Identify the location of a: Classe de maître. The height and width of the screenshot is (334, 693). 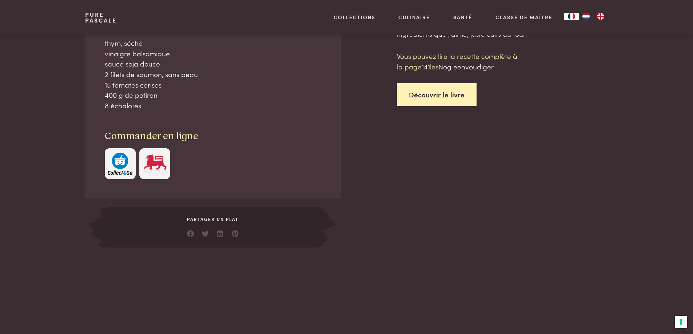
(524, 17).